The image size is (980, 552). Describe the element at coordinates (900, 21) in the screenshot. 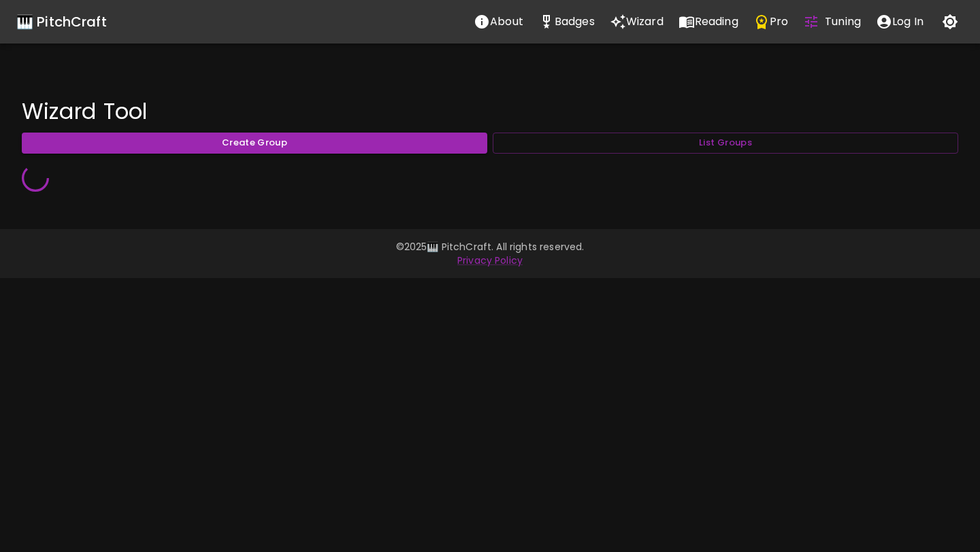

I see `button: account of current user` at that location.